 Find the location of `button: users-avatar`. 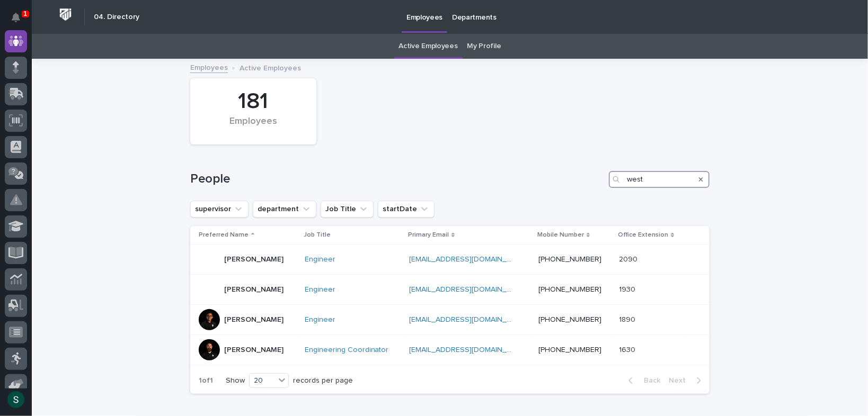

button: users-avatar is located at coordinates (16, 400).